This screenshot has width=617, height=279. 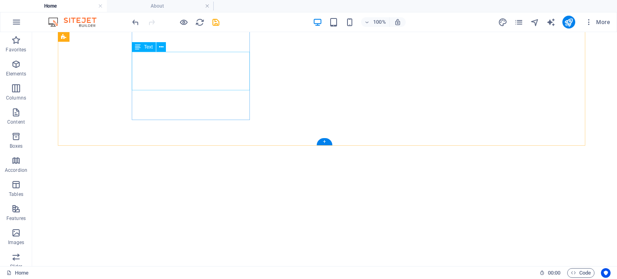 I want to click on span: Code, so click(x=581, y=273).